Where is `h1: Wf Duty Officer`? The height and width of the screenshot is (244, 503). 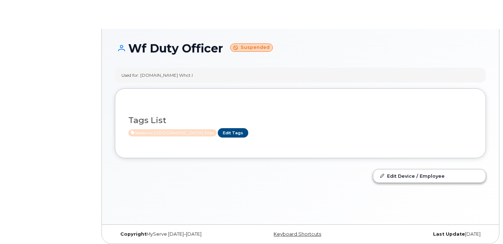 h1: Wf Duty Officer is located at coordinates (300, 48).